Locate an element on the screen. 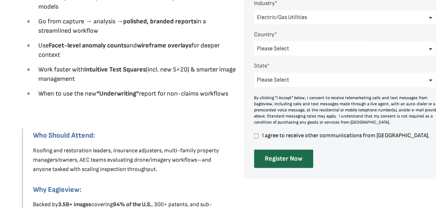 This screenshot has width=436, height=208. span: State is located at coordinates (261, 66).